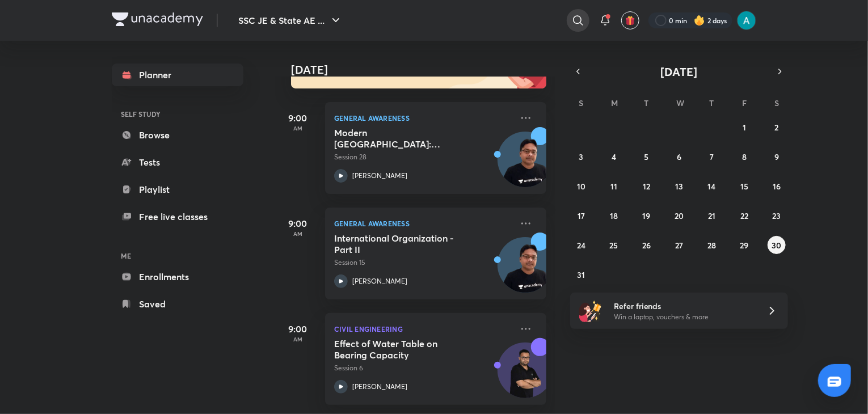  What do you see at coordinates (178, 277) in the screenshot?
I see `a: Enrollments` at bounding box center [178, 277].